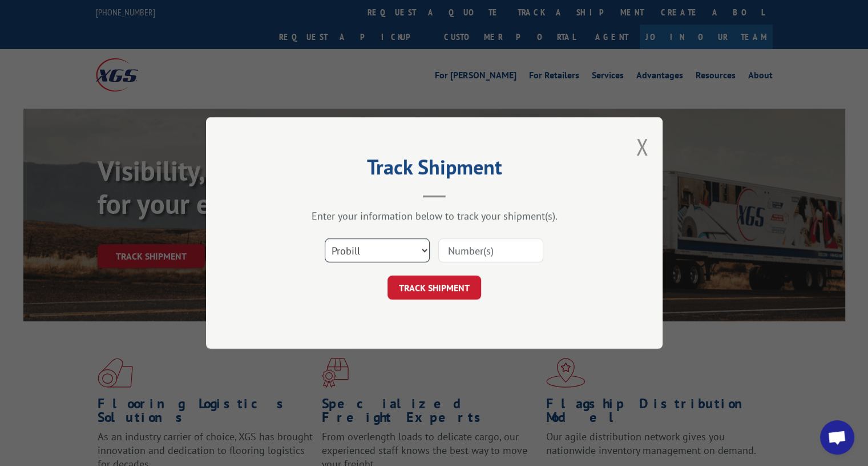 Image resolution: width=868 pixels, height=466 pixels. I want to click on input: Number(s), so click(491, 250).